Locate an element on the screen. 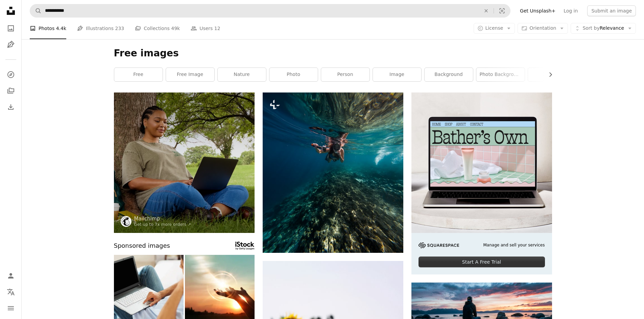 The image size is (644, 319). button: Visual search is located at coordinates (502, 11).